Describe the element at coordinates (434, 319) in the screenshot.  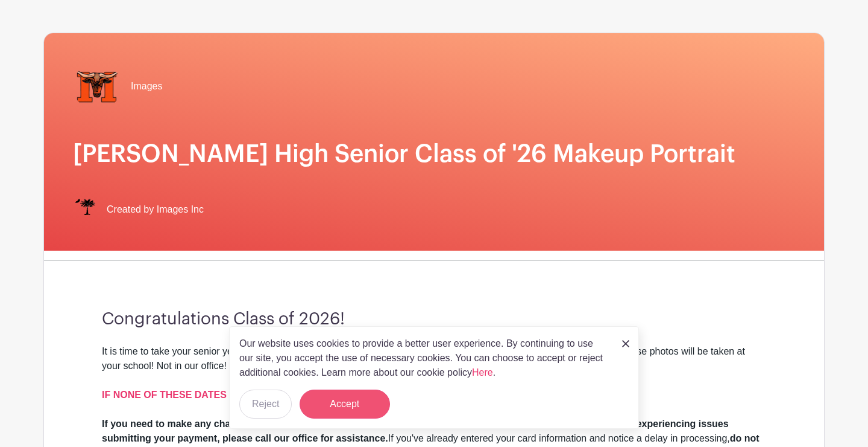
I see `h3: Congratulations Class of 2026!` at that location.